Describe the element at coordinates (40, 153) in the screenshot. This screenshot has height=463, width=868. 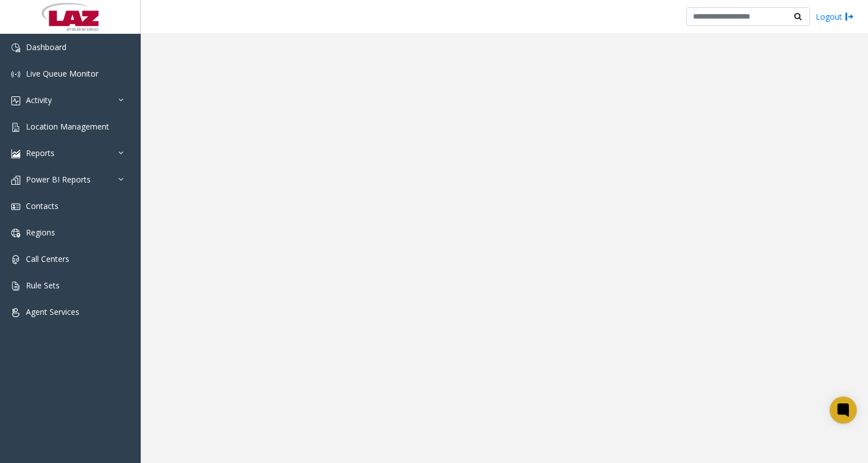
I see `span: Reports` at that location.